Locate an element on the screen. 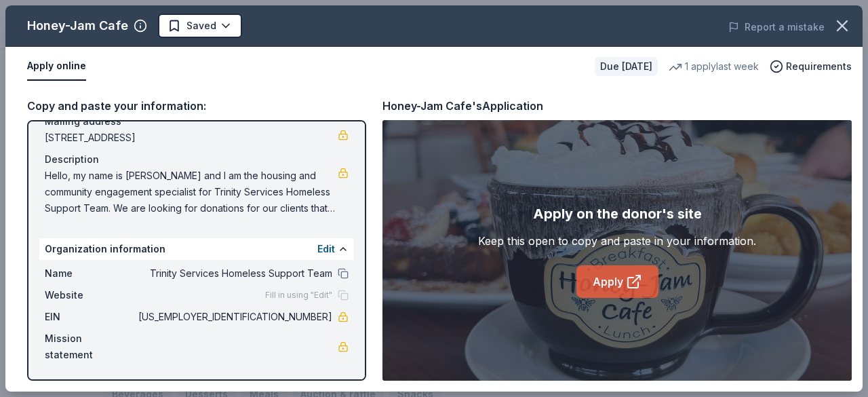 Image resolution: width=868 pixels, height=397 pixels. div: Description is located at coordinates (197, 159).